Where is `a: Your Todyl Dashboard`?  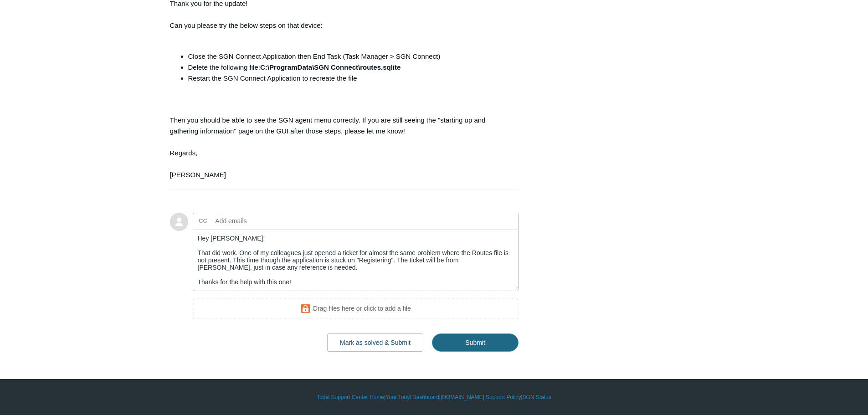 a: Your Todyl Dashboard is located at coordinates (412, 398).